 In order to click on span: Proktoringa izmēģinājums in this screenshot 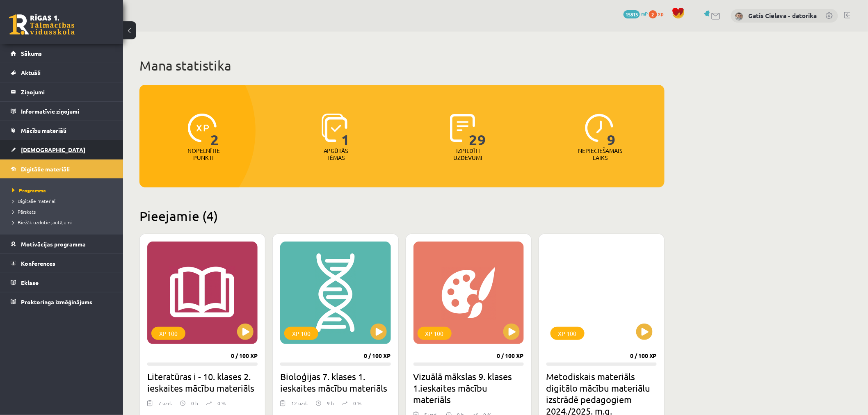, I will do `click(57, 302)`.